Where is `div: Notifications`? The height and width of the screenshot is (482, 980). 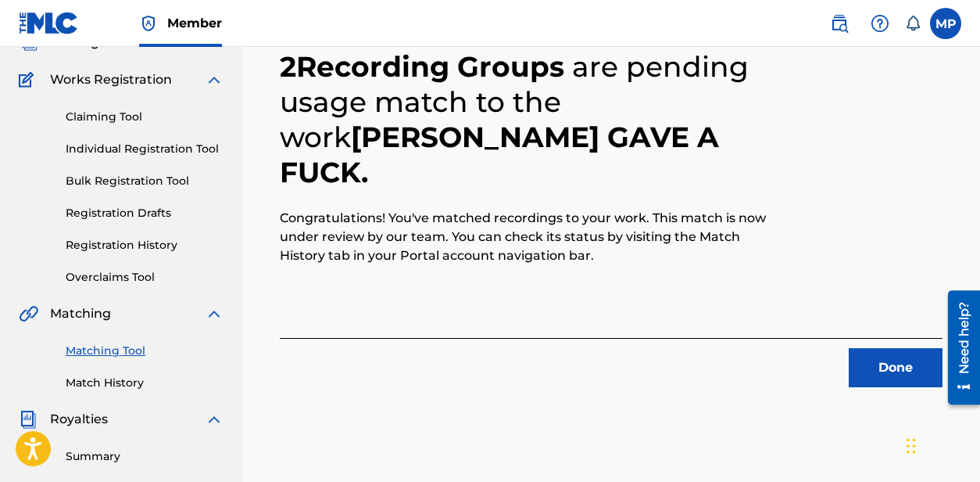
div: Notifications is located at coordinates (913, 24).